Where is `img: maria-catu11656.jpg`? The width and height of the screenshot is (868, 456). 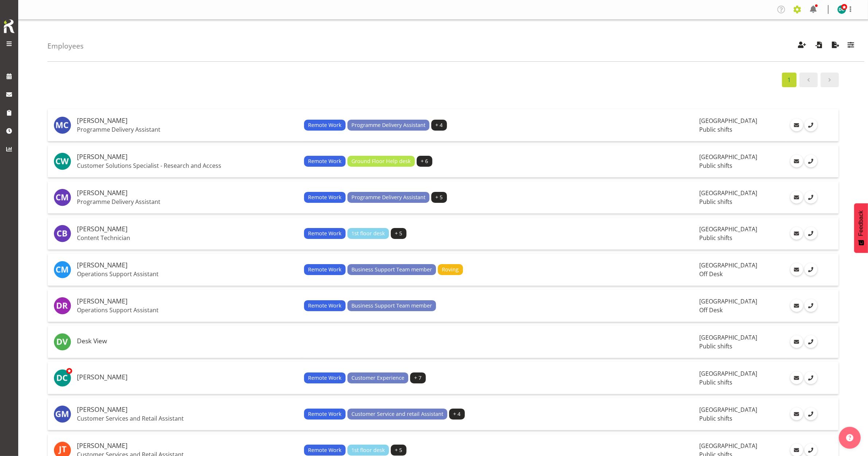 img: maria-catu11656.jpg is located at coordinates (62, 125).